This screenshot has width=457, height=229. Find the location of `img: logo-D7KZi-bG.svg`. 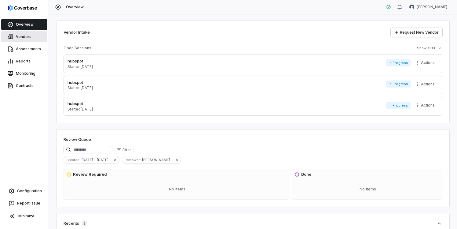

img: logo-D7KZi-bG.svg is located at coordinates (22, 8).